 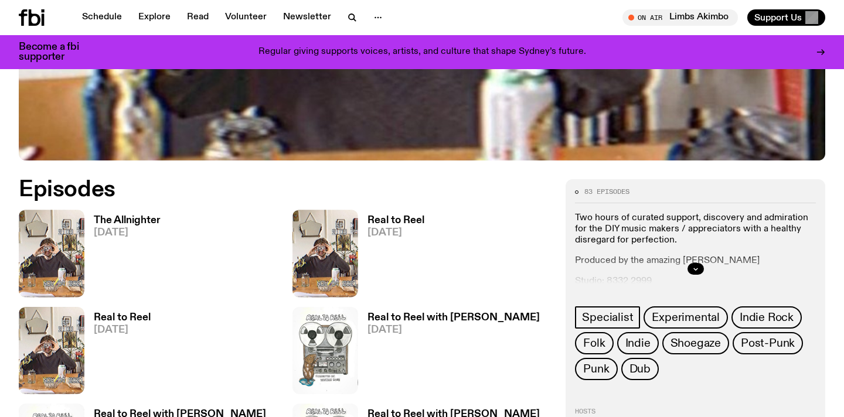 What do you see at coordinates (593, 343) in the screenshot?
I see `a: Folk` at bounding box center [593, 343].